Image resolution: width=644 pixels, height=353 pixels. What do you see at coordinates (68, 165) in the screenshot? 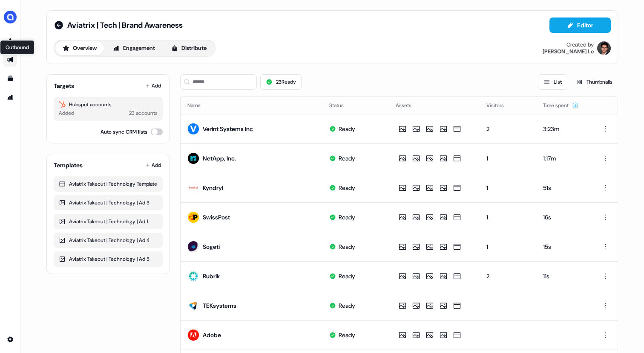
I see `div: Templates` at bounding box center [68, 165].